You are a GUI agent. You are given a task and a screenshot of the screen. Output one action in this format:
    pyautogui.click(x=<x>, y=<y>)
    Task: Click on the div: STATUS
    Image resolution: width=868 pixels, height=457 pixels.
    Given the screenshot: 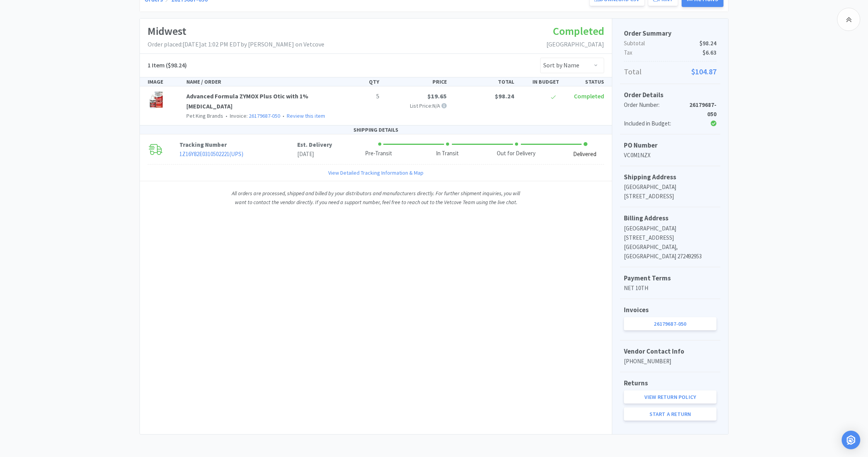 What is the action you would take?
    pyautogui.click(x=584, y=82)
    